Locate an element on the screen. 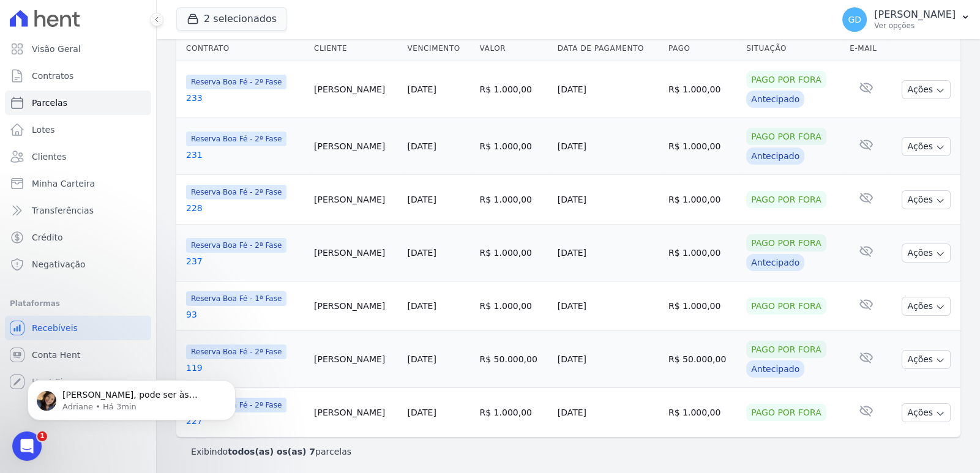 The height and width of the screenshot is (473, 980). div: não conseguimos marcar a reunião essa semana não? is located at coordinates (139, 183).